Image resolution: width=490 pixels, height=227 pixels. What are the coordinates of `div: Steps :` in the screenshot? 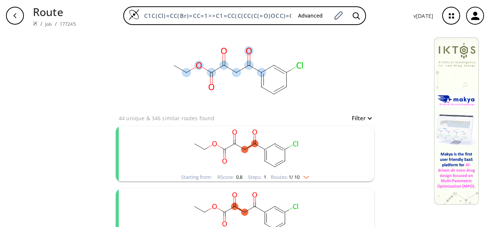 It's located at (257, 177).